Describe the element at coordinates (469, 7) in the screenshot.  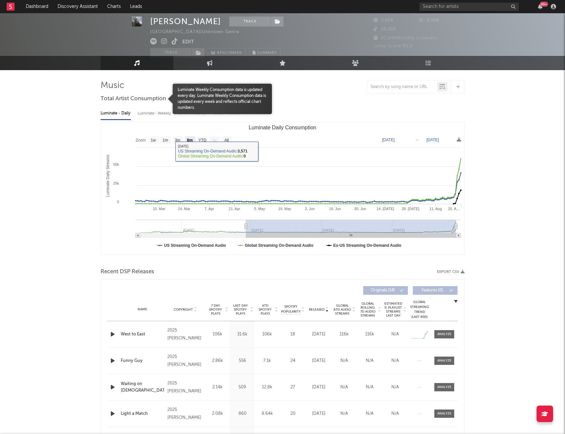
I see `input: Search for artists` at that location.